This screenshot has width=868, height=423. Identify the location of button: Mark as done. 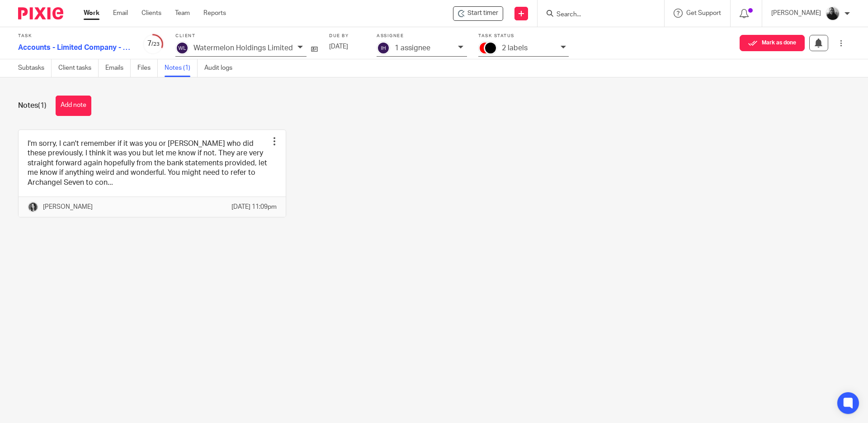
(773, 43).